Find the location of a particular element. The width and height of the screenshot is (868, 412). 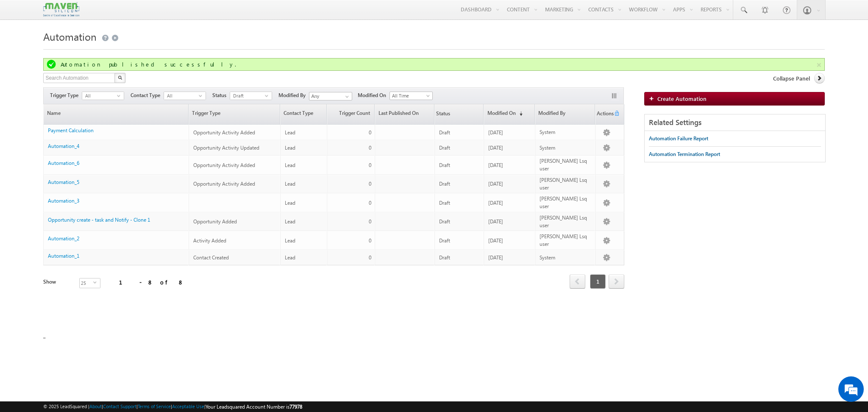

a: Trigger Type is located at coordinates (234, 114).